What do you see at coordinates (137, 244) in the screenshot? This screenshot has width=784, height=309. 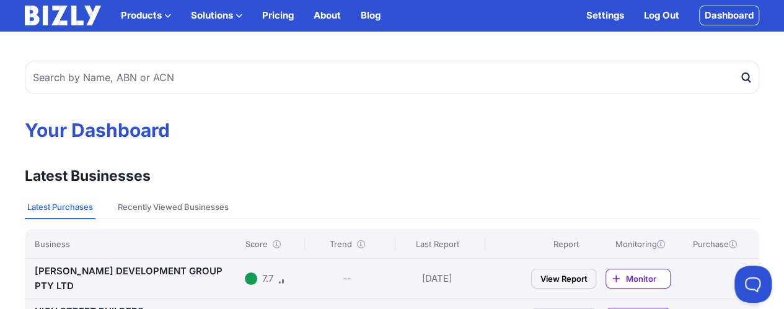 I see `div: Business` at bounding box center [137, 244].